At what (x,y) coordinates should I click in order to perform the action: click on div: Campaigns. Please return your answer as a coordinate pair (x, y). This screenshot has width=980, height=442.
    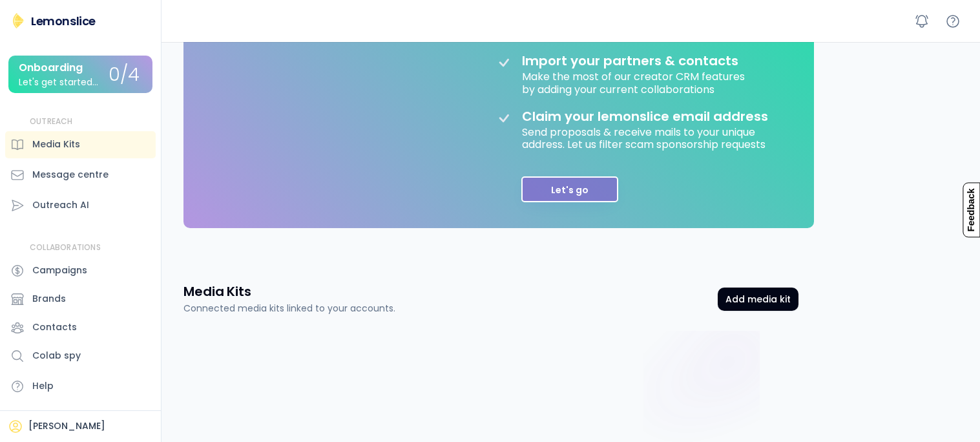
    Looking at the image, I should click on (60, 270).